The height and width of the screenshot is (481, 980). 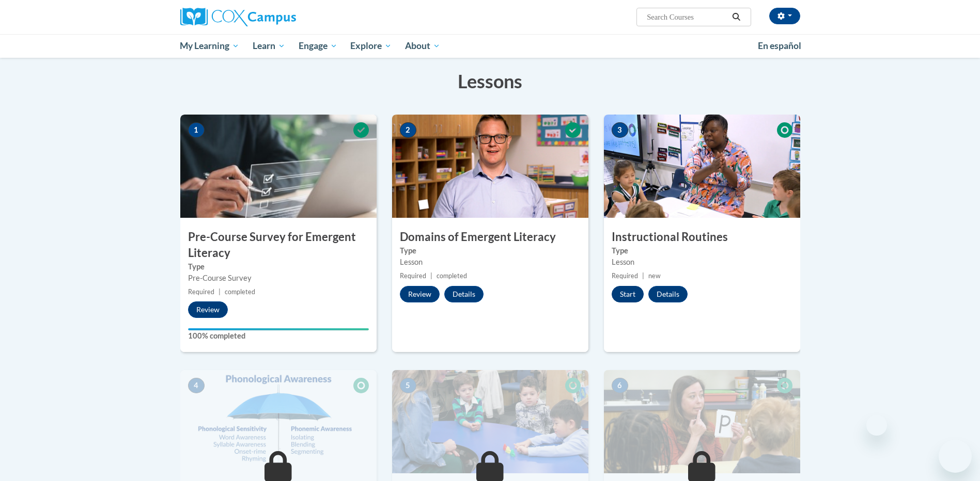 I want to click on a: About, so click(x=422, y=46).